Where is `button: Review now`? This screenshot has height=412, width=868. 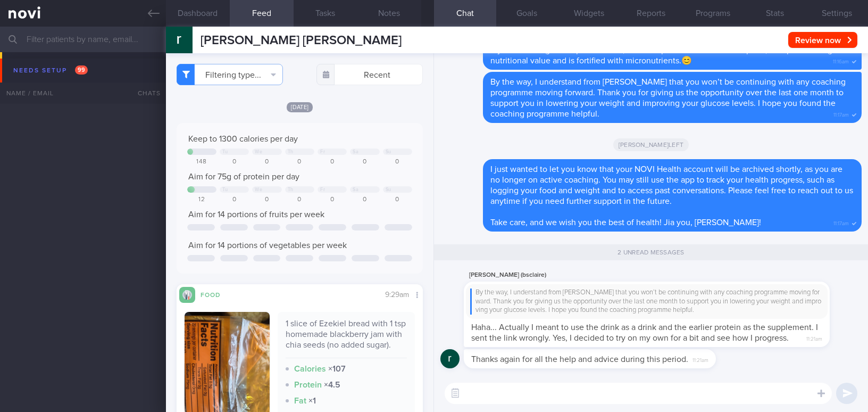
button: Review now is located at coordinates (823, 40).